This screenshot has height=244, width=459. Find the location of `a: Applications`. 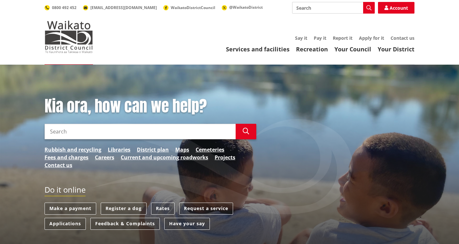

a: Applications is located at coordinates (65, 223).